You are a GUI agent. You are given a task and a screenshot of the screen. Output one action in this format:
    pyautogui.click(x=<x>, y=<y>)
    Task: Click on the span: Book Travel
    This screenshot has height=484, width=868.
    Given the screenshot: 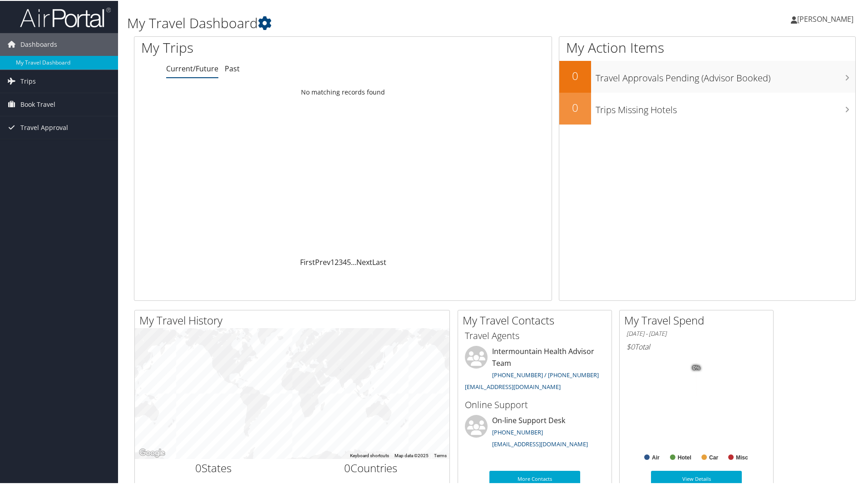 What is the action you would take?
    pyautogui.click(x=38, y=104)
    